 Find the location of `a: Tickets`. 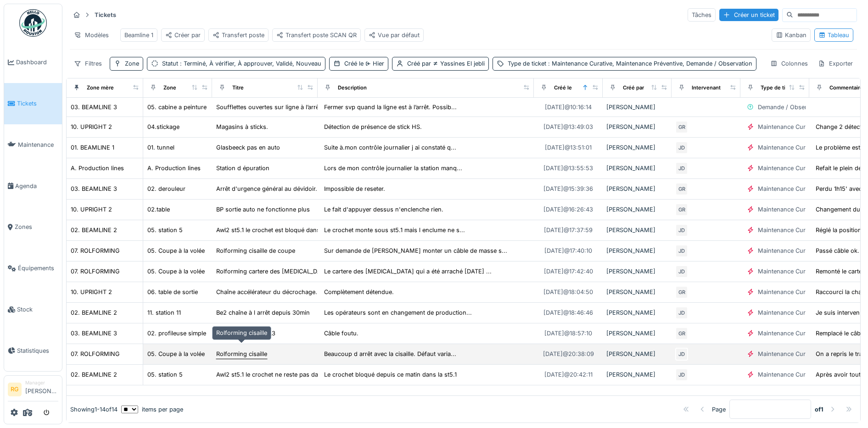

a: Tickets is located at coordinates (33, 103).